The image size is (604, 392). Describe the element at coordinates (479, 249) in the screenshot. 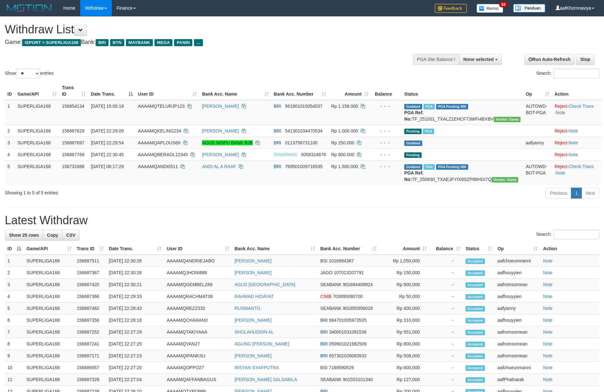

I see `th: Status: activate to sort column ascending` at that location.